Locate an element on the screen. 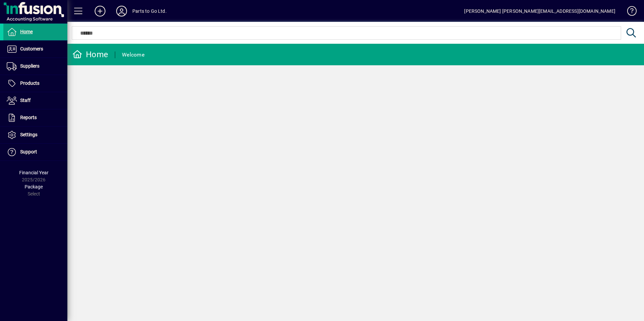 This screenshot has width=644, height=321. span: Reports is located at coordinates (28, 118).